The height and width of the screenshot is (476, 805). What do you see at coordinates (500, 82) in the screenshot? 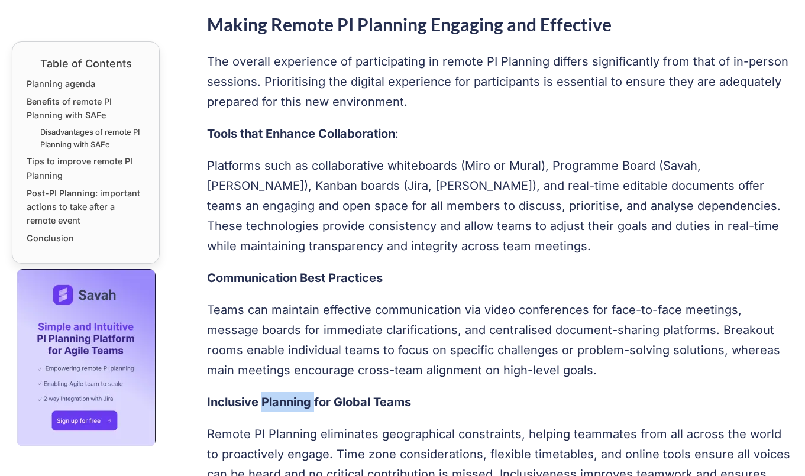
I see `p: The overall experience of participating in remote PI Planning differs significantly from that of ...` at bounding box center [500, 82].